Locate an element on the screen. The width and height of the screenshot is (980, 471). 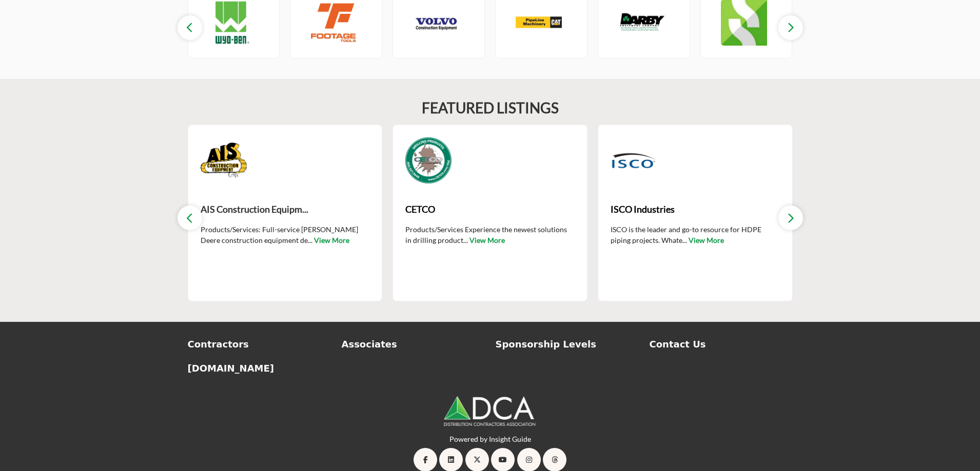
p: Associates is located at coordinates (413, 344).